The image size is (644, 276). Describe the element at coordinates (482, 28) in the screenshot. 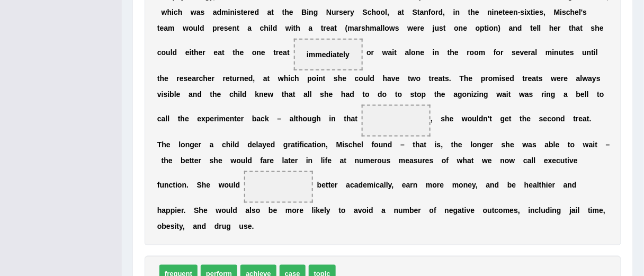

I see `b: p` at that location.